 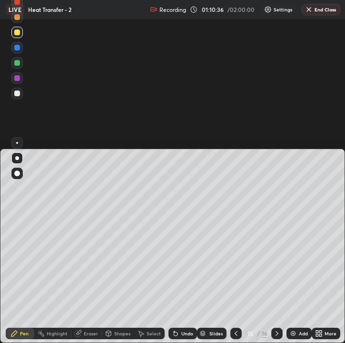 What do you see at coordinates (187, 333) in the screenshot?
I see `div: Undo` at bounding box center [187, 333].